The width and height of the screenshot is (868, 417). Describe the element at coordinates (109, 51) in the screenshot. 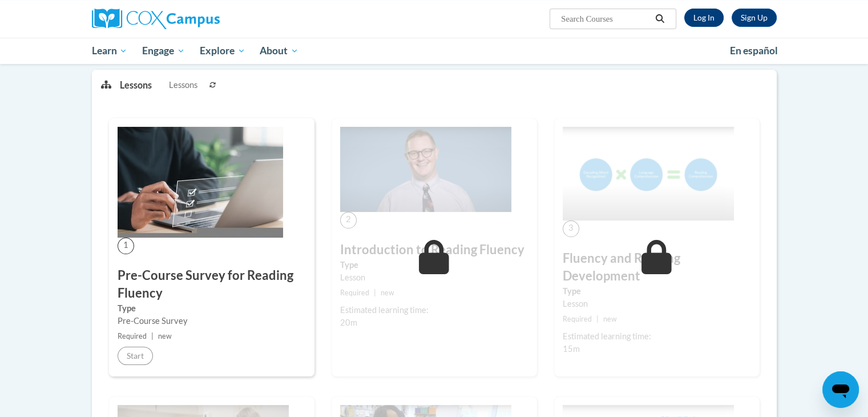

I see `a: Learn` at that location.